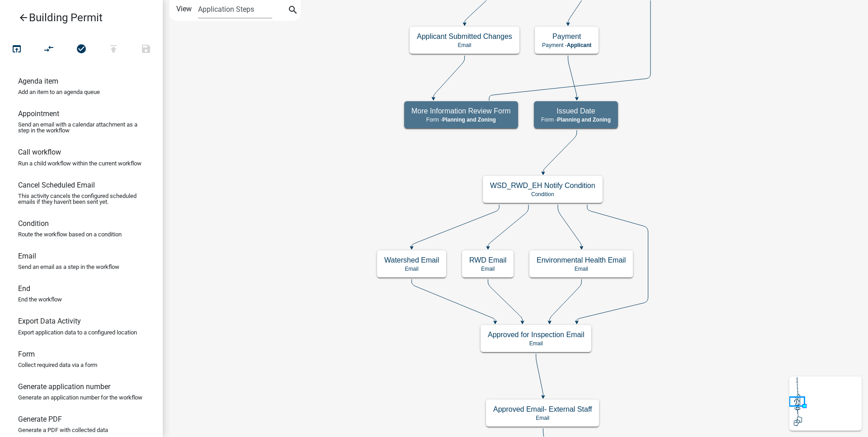 Image resolution: width=868 pixels, height=437 pixels. What do you see at coordinates (17, 50) in the screenshot?
I see `i: open_in_browser` at bounding box center [17, 50].